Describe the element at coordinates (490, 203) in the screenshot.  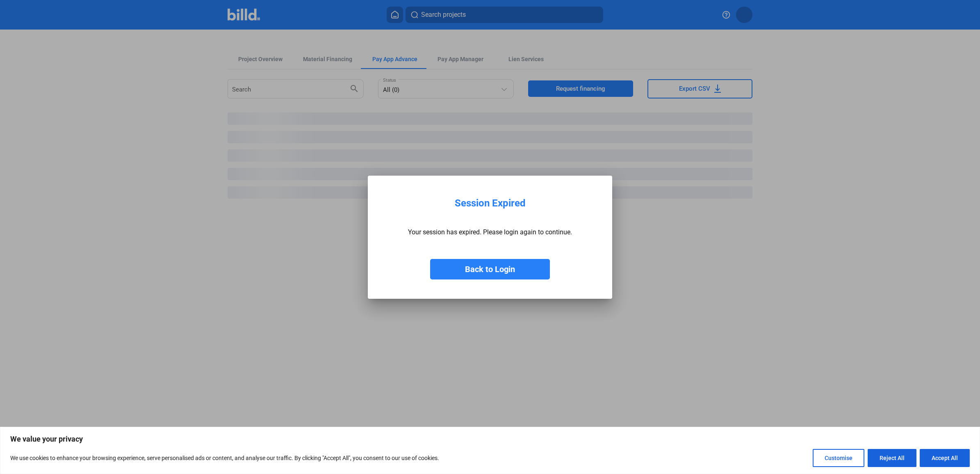
I see `div: Session Expired` at that location.